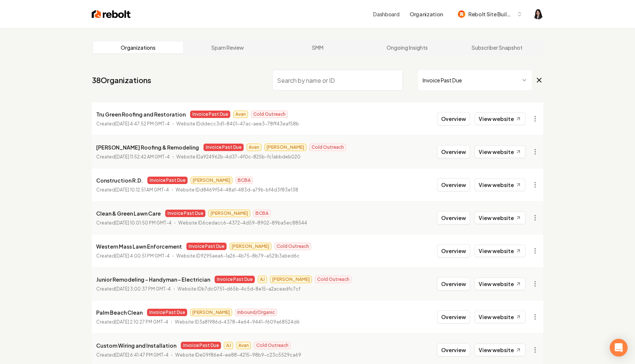  What do you see at coordinates (120, 313) in the screenshot?
I see `p: Palm Beach Clean` at bounding box center [120, 313].